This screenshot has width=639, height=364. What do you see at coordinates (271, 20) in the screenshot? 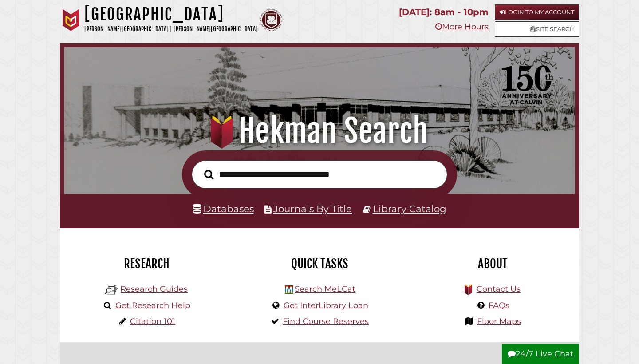
I see `img: Calvin Theological Seminary` at bounding box center [271, 20].